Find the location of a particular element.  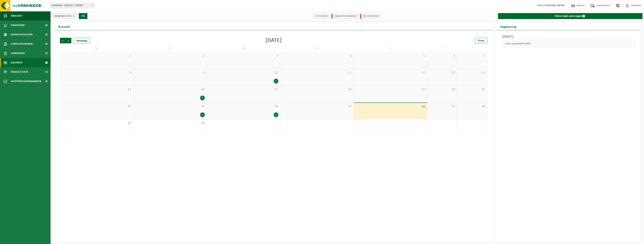

span: Vorige is located at coordinates (63, 41).